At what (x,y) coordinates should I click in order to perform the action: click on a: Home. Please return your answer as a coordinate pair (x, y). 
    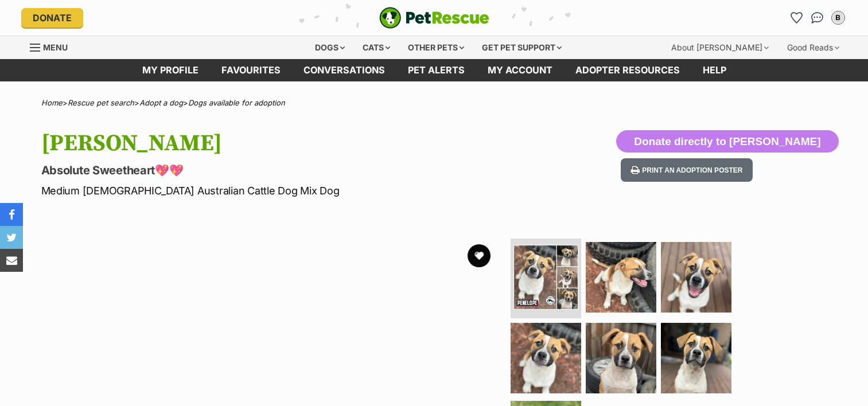
    Looking at the image, I should click on (52, 102).